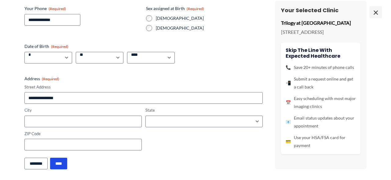 Image resolution: width=391 pixels, height=180 pixels. I want to click on label: Street Address, so click(144, 87).